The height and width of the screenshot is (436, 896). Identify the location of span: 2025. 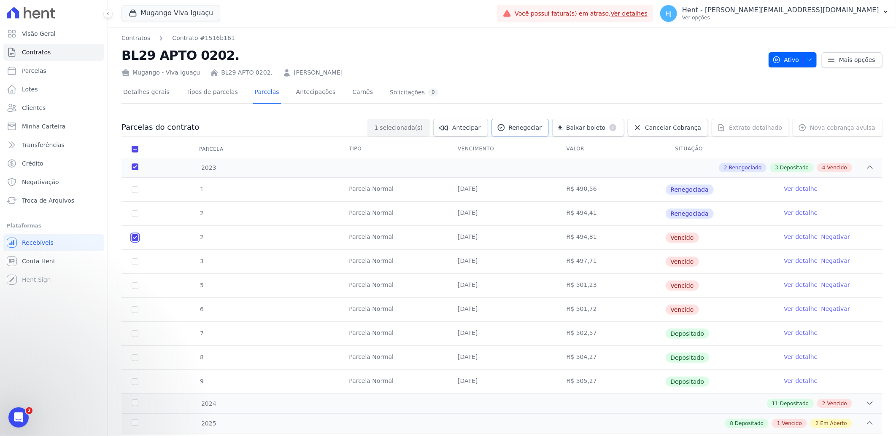
(208, 424).